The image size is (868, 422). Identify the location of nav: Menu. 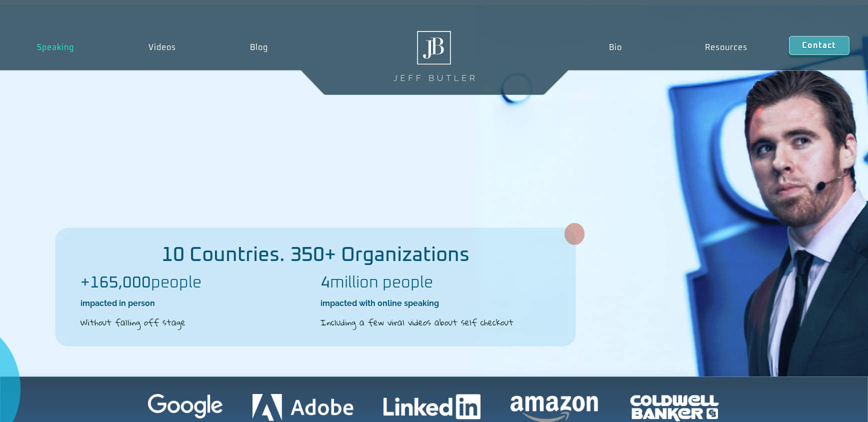
(678, 47).